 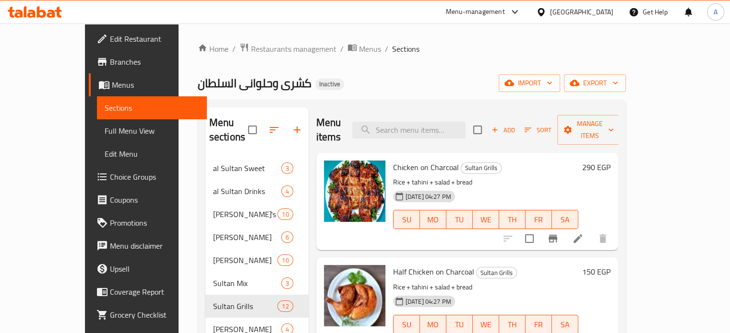 What do you see at coordinates (152, 108) in the screenshot?
I see `a: Sections` at bounding box center [152, 108].